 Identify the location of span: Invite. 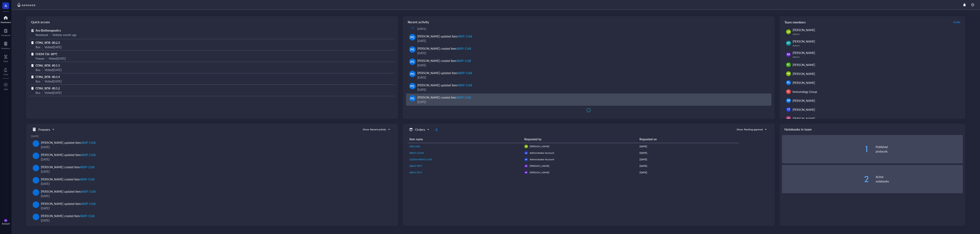
(957, 22).